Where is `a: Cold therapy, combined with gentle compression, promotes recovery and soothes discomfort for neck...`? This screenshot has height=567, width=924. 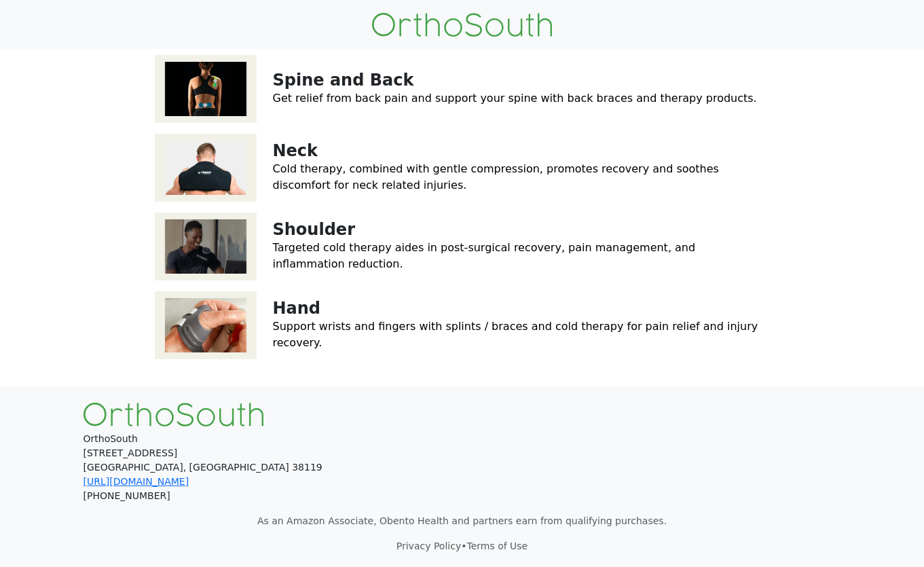 a: Cold therapy, combined with gentle compression, promotes recovery and soothes discomfort for neck... is located at coordinates (495, 176).